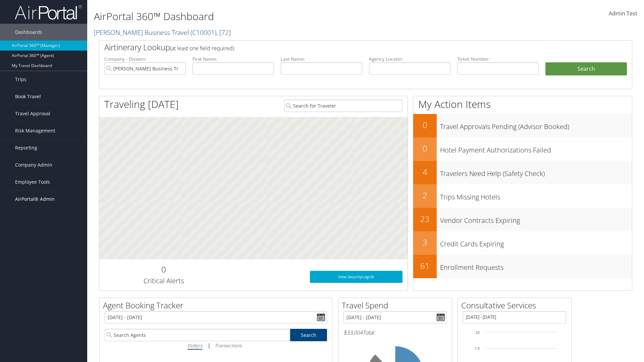 The image size is (644, 362). Describe the element at coordinates (536, 172) in the screenshot. I see `h3: Travelers Need Help (Safety Check)` at that location.